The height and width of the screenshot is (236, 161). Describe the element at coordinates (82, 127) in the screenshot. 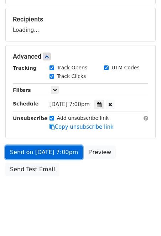

I see `a: Copy unsubscribe link` at that location.